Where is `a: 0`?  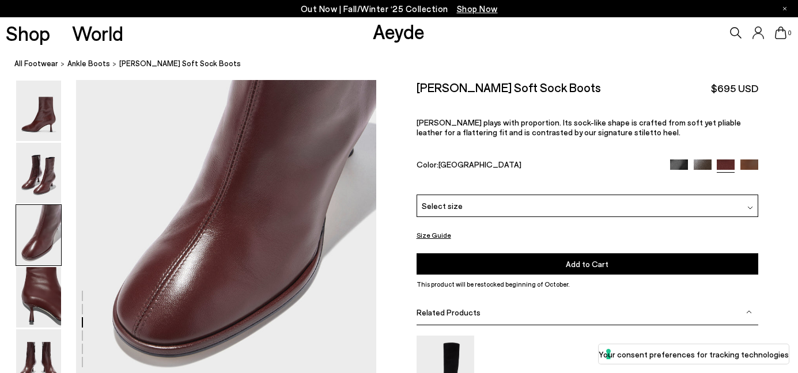
a: 0 is located at coordinates (781, 33).